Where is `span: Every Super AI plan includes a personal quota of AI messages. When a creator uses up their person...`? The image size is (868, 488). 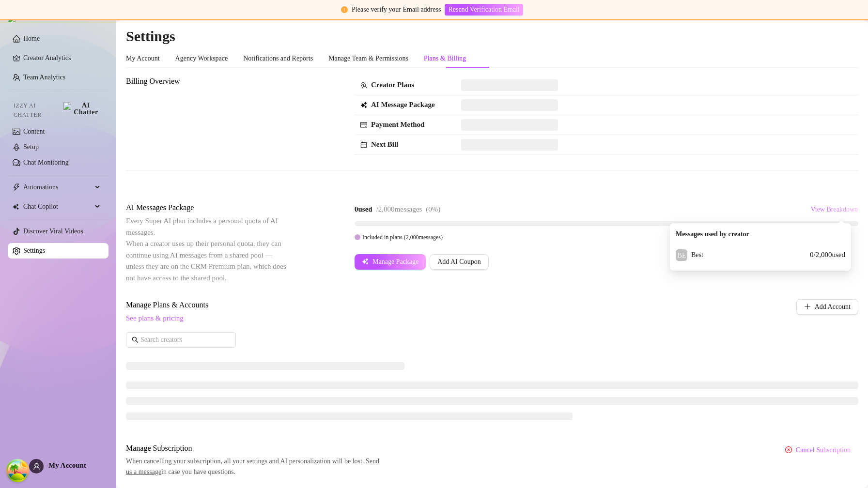
span: Every Super AI plan includes a personal quota of AI messages. When a creator uses up their person... is located at coordinates (206, 249).